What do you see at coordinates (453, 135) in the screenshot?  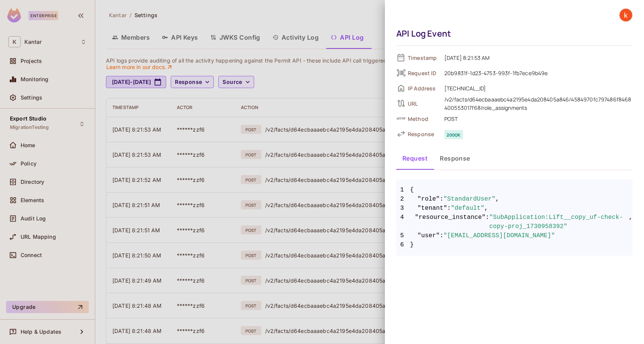 I see `span: 200 ok` at bounding box center [453, 135].